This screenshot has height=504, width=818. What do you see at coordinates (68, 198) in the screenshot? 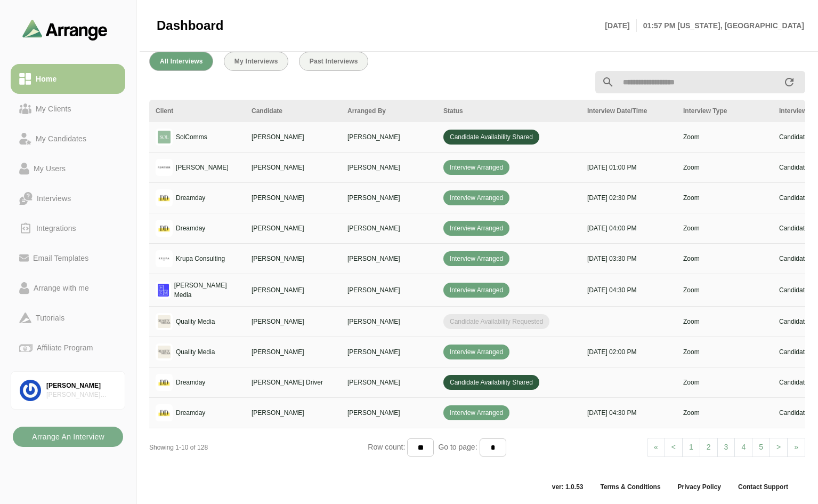
I see `a: Interviews` at bounding box center [68, 198].